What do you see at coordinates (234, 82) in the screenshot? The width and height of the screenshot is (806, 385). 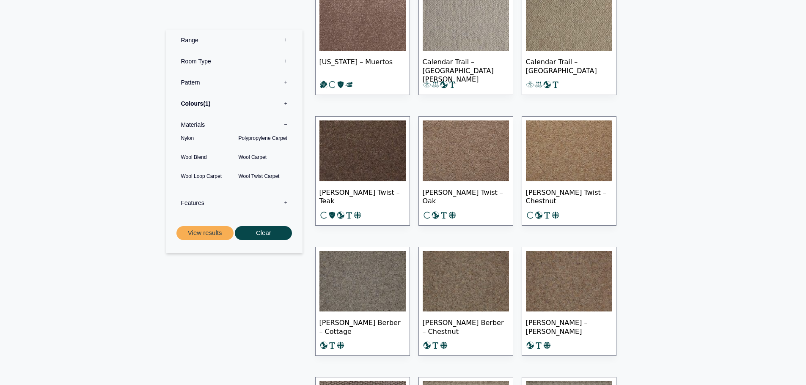 I see `label: Pattern` at bounding box center [234, 82].